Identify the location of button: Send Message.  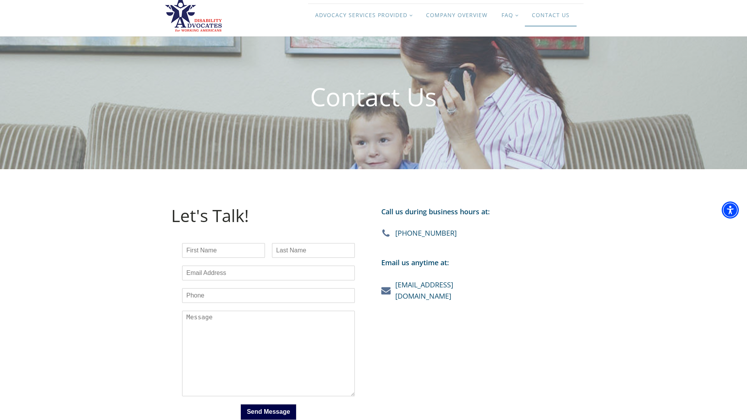
(268, 412).